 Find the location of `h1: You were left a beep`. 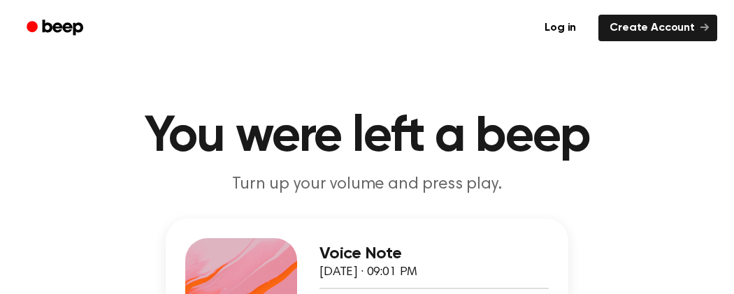

h1: You were left a beep is located at coordinates (367, 137).